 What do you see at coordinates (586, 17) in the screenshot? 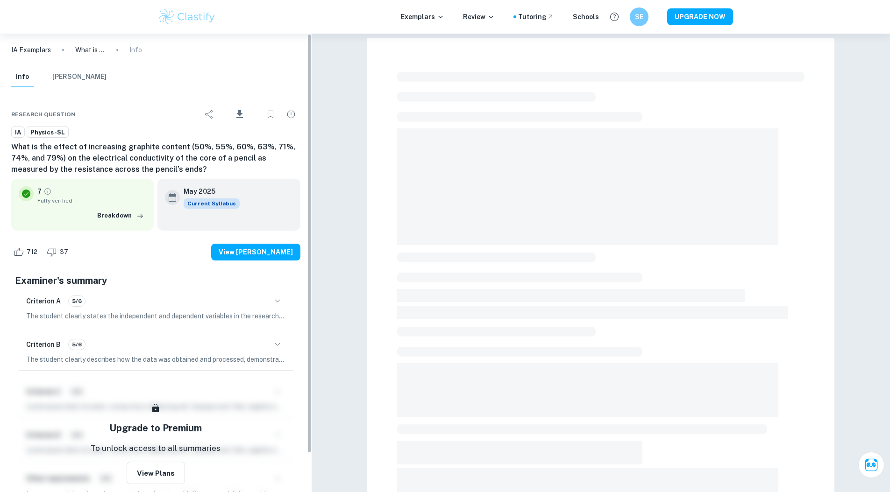
I see `a: Schools` at bounding box center [586, 17].